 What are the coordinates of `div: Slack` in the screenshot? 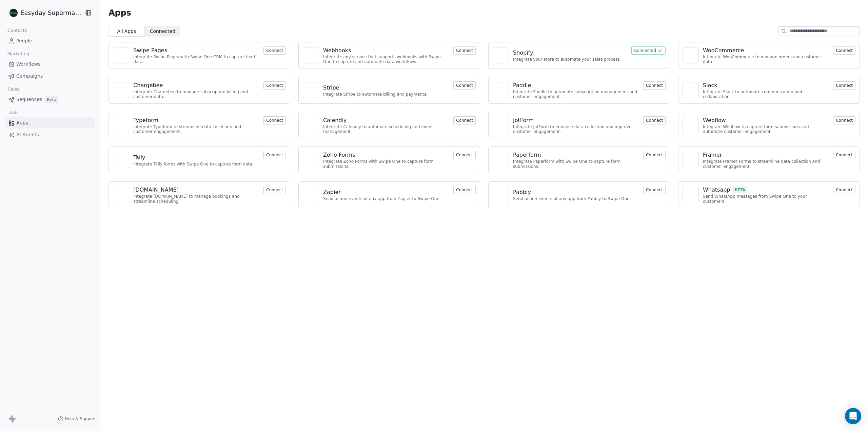 It's located at (710, 85).